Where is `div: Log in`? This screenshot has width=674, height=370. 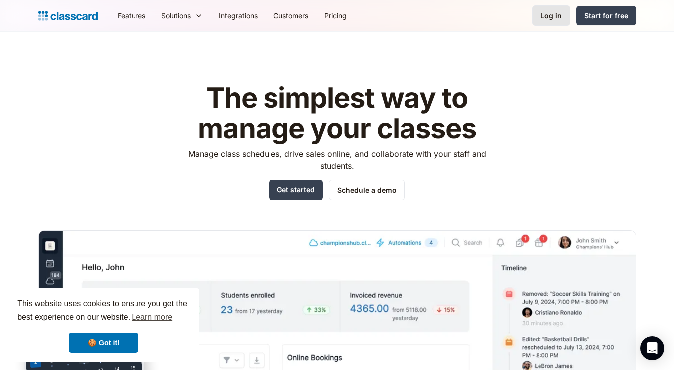
div: Log in is located at coordinates (551, 15).